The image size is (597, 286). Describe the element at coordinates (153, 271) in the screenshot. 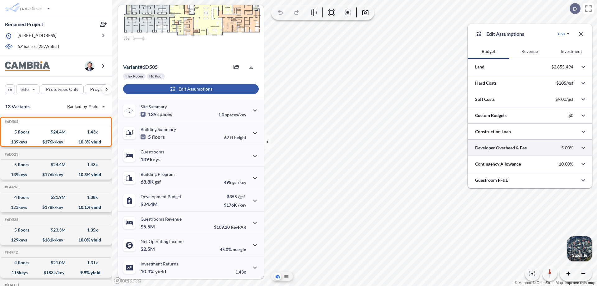

I see `p: 10.3%` at that location.